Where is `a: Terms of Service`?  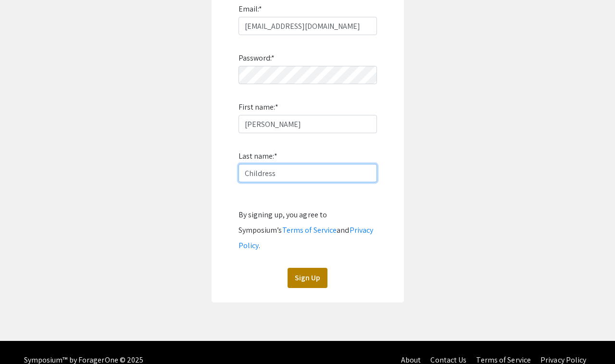 a: Terms of Service is located at coordinates (310, 230).